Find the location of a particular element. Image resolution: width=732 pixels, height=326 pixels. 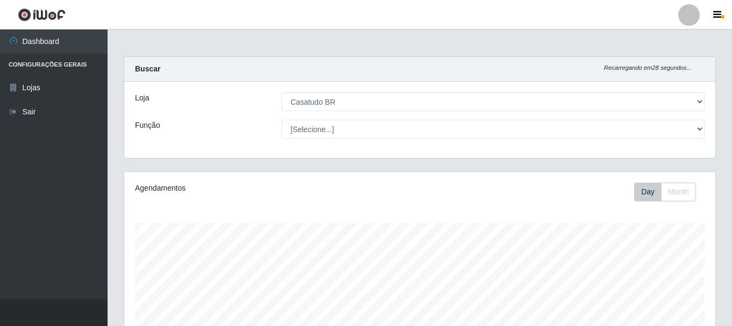

label: Função is located at coordinates (147, 125).